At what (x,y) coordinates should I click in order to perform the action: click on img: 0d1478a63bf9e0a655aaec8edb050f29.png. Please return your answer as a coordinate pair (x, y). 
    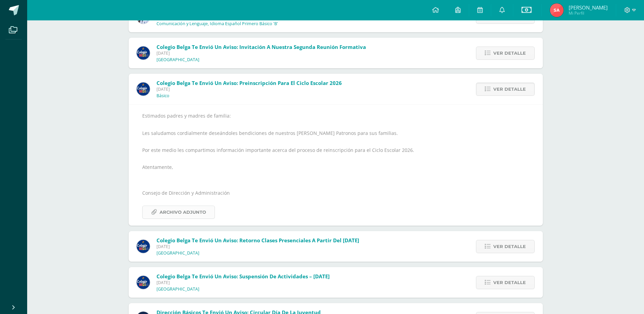
    Looking at the image, I should click on (557, 11).